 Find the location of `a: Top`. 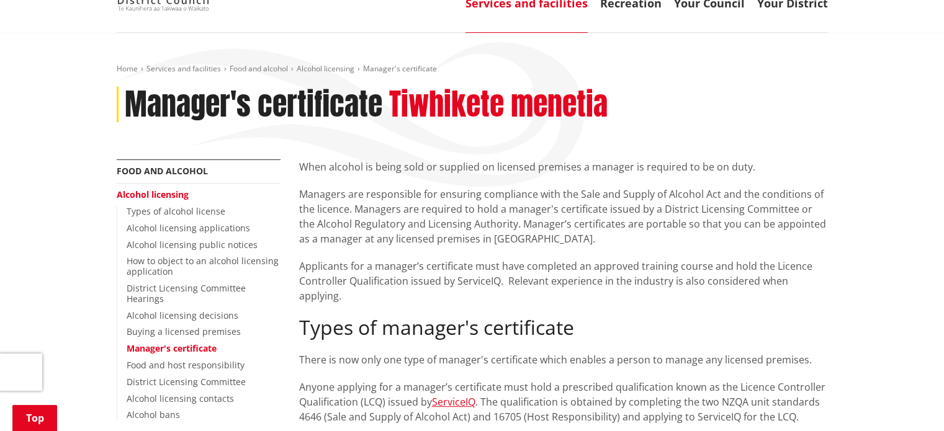

a: Top is located at coordinates (35, 418).